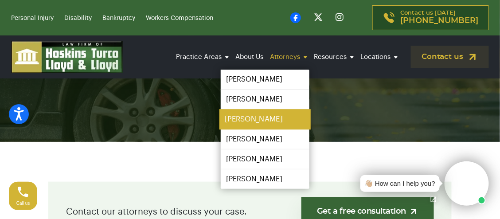  Describe the element at coordinates (289, 57) in the screenshot. I see `a: Attorneys` at that location.